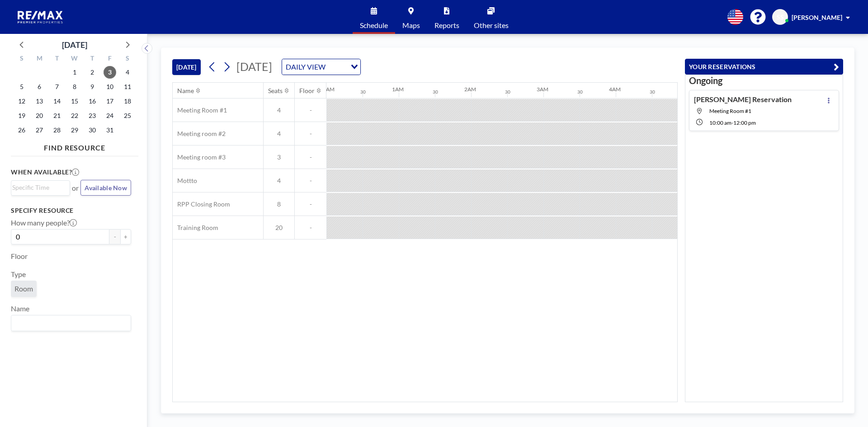 This screenshot has width=868, height=427. Describe the element at coordinates (39, 87) in the screenshot. I see `span: Monday, October 6, 2025` at that location.